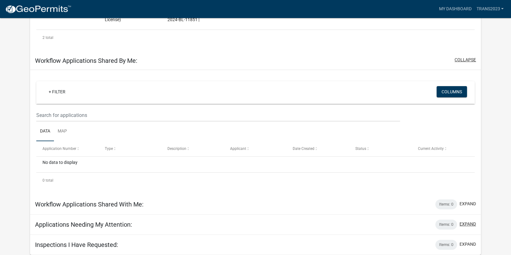  I want to click on span: Application Number, so click(59, 148).